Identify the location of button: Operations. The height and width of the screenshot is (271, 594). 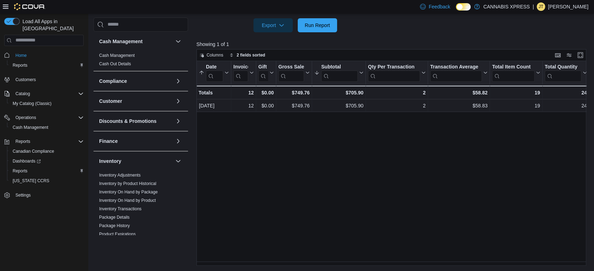
(26, 118).